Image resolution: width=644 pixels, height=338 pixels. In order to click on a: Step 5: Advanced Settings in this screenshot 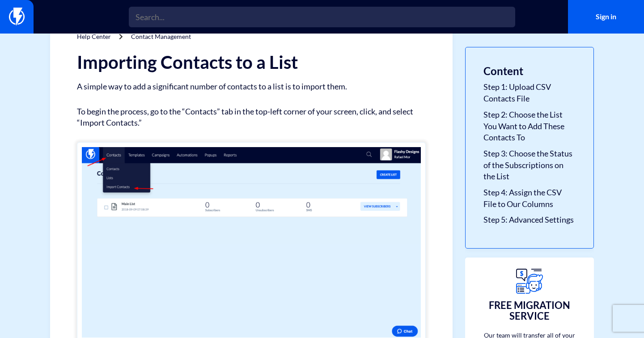, I will do `click(530, 220)`.